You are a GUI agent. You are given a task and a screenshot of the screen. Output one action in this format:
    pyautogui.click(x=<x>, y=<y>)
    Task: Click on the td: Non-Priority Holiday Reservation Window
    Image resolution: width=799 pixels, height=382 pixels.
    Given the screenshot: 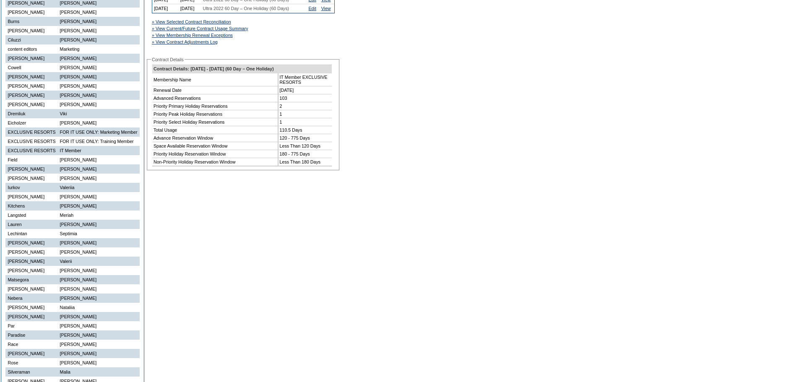 What is the action you would take?
    pyautogui.click(x=215, y=162)
    